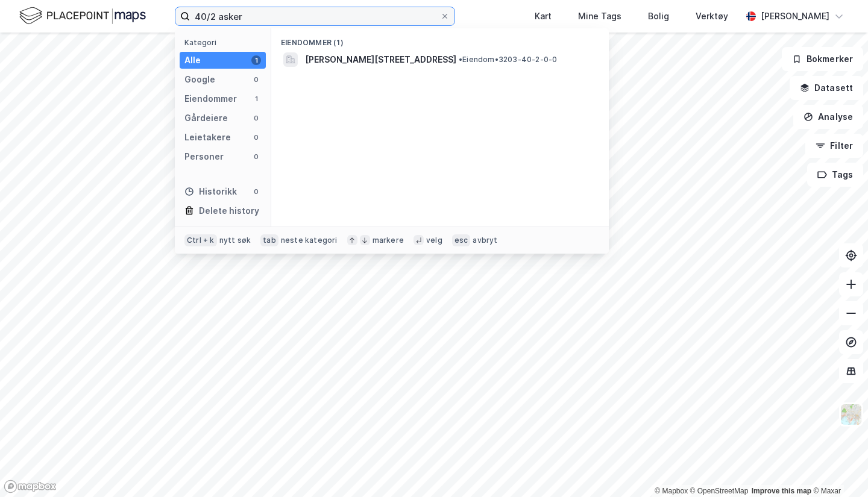 This screenshot has height=497, width=868. I want to click on div: Eiendommer, so click(210, 99).